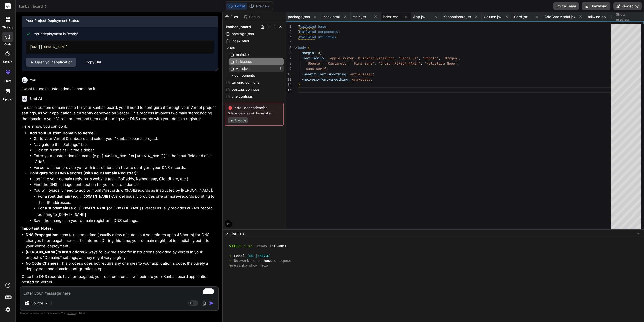  I want to click on span: main.jsx, so click(243, 55).